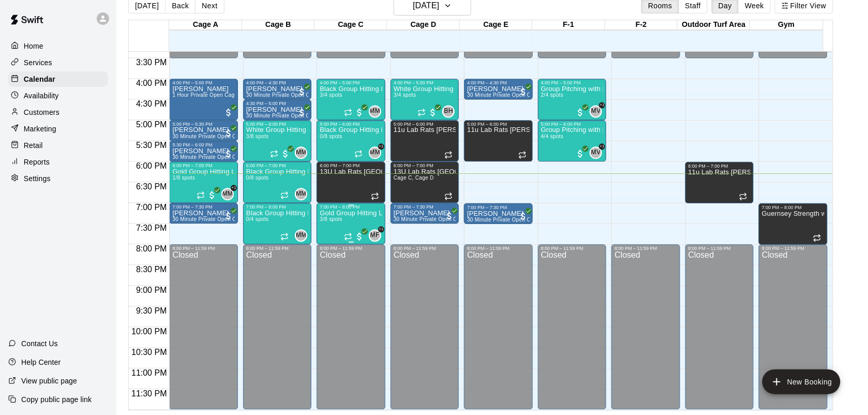  Describe the element at coordinates (496, 25) in the screenshot. I see `div: Cage E` at that location.